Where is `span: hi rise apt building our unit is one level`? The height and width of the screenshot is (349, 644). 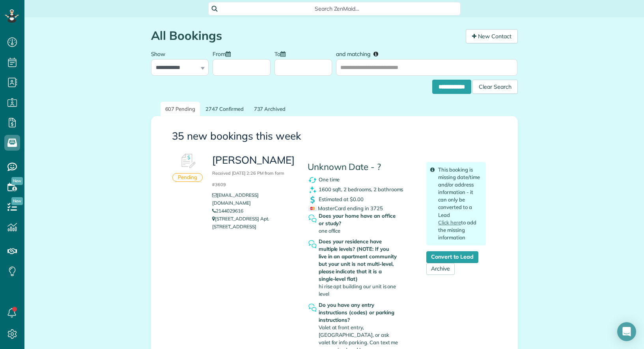 span: hi rise apt building our unit is one level is located at coordinates (357, 290).